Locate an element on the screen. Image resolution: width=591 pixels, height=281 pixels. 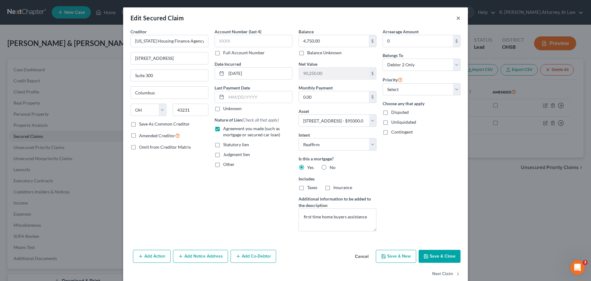
input: Enter address... is located at coordinates (169, 58).